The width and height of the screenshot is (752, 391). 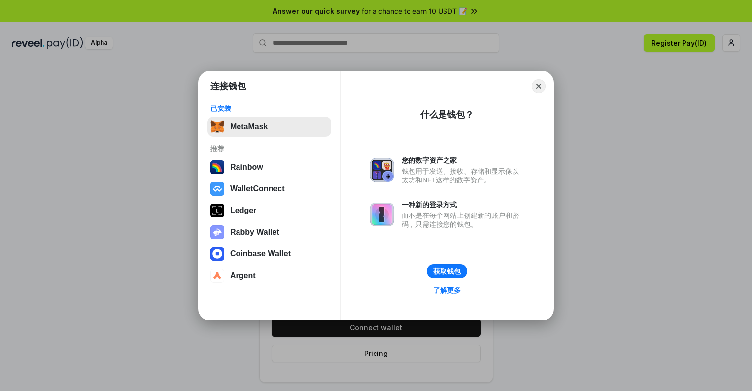 What do you see at coordinates (269, 127) in the screenshot?
I see `button: MetaMask` at bounding box center [269, 127].